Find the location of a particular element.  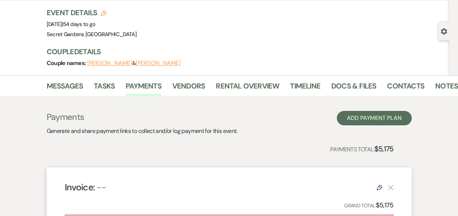

button: This payment plan cannot be deleted because it contains links that have been paid through Weven’s... is located at coordinates (390, 187).